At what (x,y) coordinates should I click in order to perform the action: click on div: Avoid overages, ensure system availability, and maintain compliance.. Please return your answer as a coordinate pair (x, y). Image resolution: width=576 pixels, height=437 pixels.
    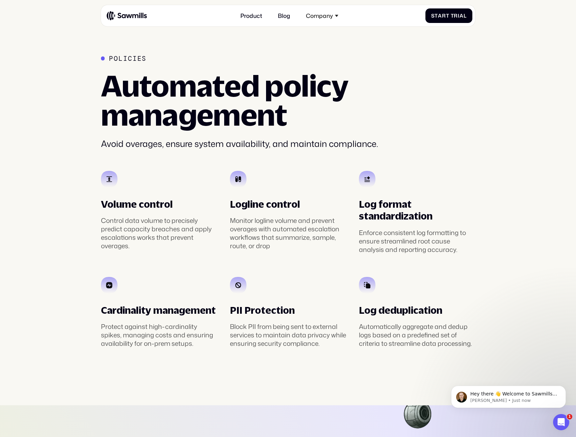
    Looking at the image, I should click on (288, 144).